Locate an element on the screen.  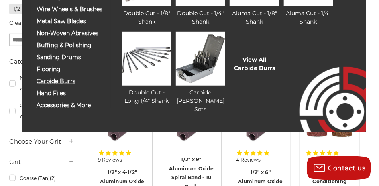
img: Double Cut - Long 1/4" Shank is located at coordinates (146, 59).